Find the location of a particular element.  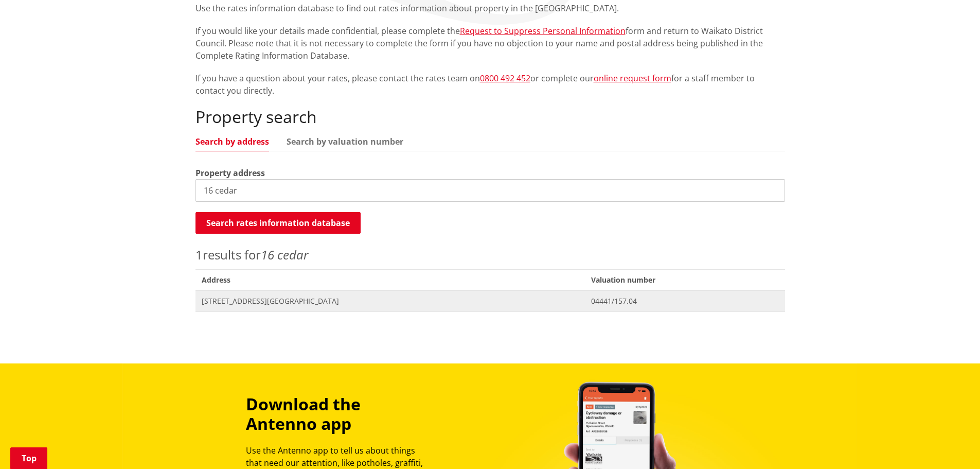

p: Use the rates information database to find out rates information about property in the [GEOGRAPHI... is located at coordinates (490, 8).